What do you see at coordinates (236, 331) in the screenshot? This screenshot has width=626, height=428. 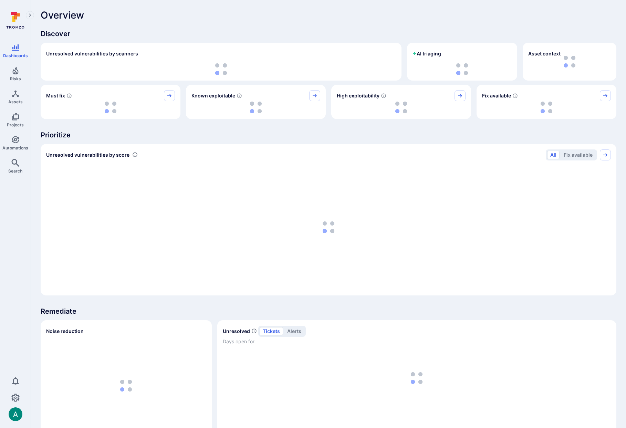 I see `h2: Unresolved` at bounding box center [236, 331].